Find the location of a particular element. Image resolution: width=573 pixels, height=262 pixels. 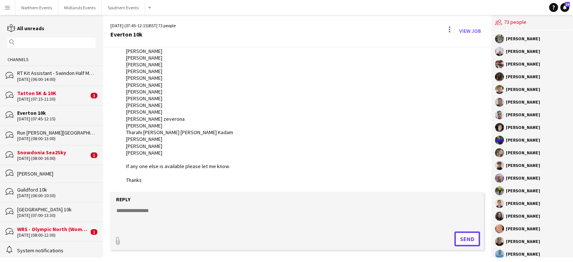

button: Send is located at coordinates (467, 239).